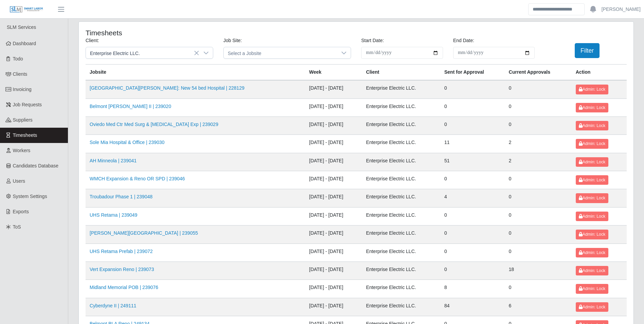 The image size is (644, 324). I want to click on a: UHS Retama | 239049, so click(113, 215).